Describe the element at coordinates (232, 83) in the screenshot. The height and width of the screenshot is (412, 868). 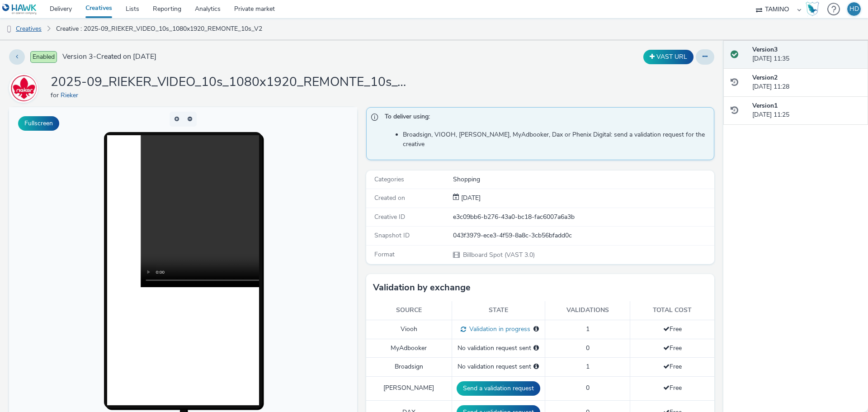
I see `h1: 2025-09_RIEKER_VIDEO_10s_1080x1920_REMONTE_10s_V2` at that location.